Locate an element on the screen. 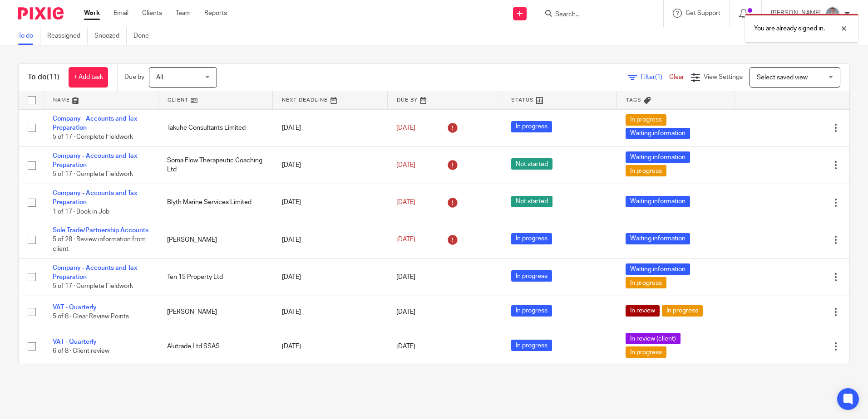 The width and height of the screenshot is (868, 419). span: All is located at coordinates (160, 77).